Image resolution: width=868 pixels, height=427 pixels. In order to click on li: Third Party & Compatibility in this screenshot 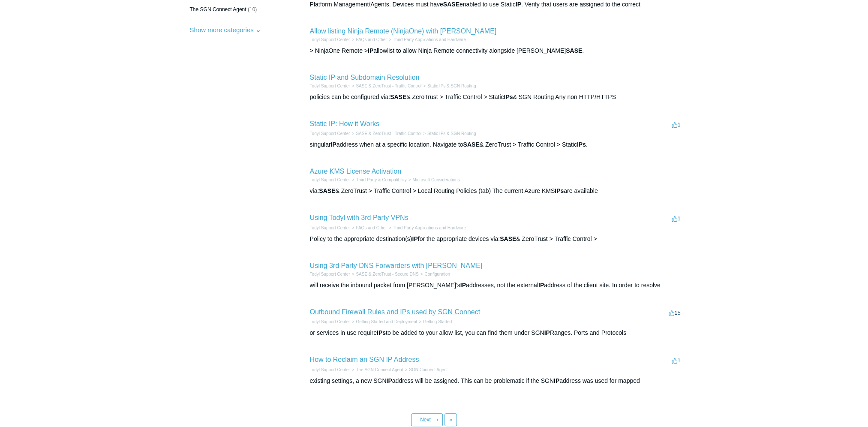, I will do `click(378, 180)`.